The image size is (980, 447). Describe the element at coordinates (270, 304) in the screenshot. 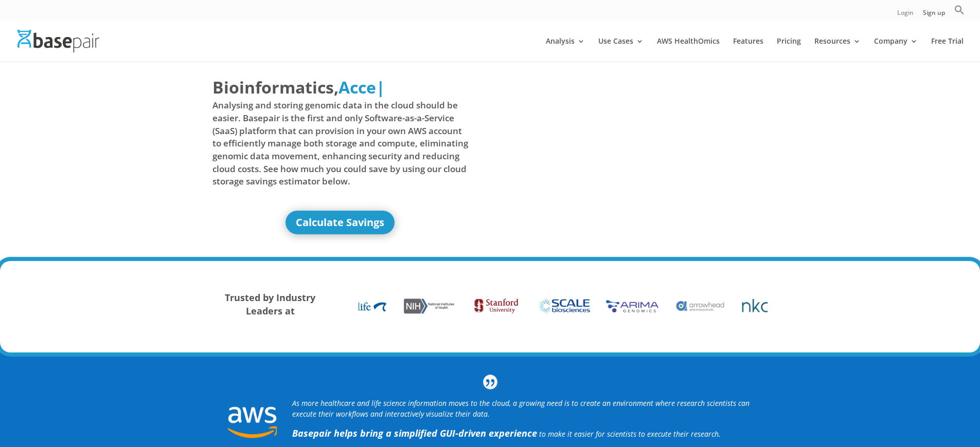

I see `strong: Trusted by Industry Leaders at` at that location.